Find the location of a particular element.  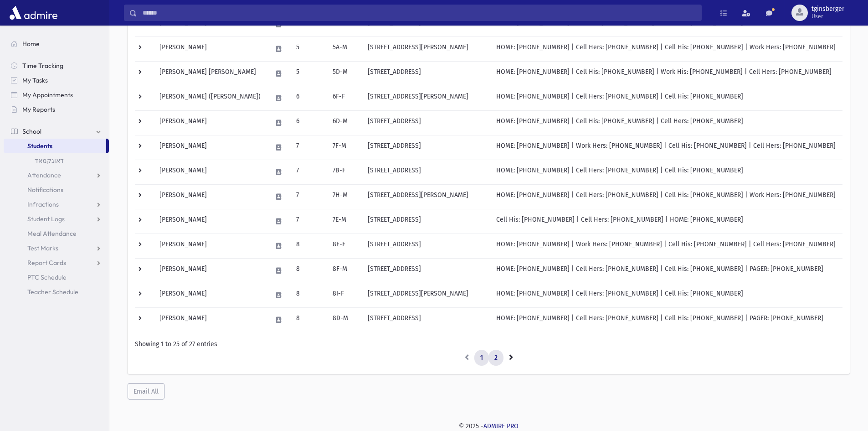

span: Infractions is located at coordinates (43, 204).